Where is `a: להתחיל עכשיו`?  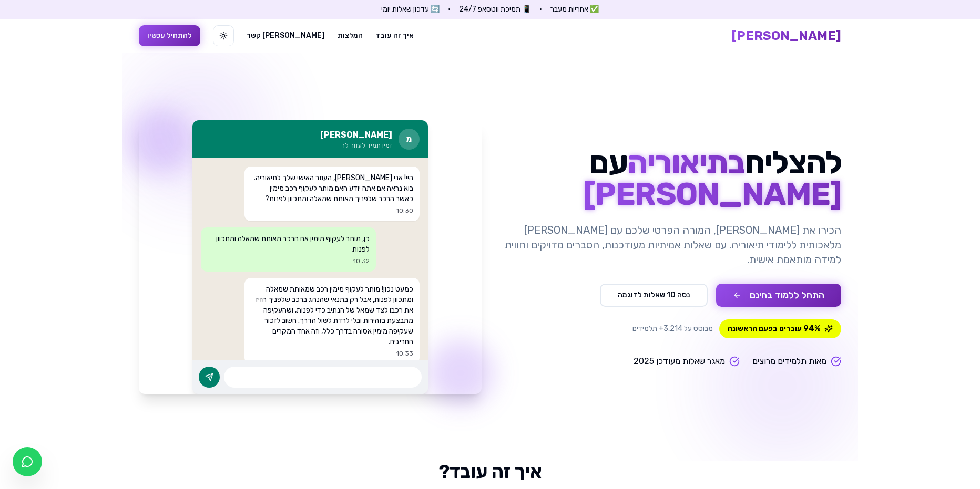 a: להתחיל עכשיו is located at coordinates (169, 36).